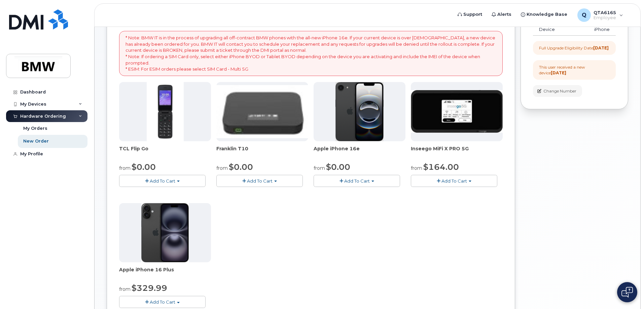 The height and width of the screenshot is (309, 644). I want to click on a: Alerts, so click(501, 14).